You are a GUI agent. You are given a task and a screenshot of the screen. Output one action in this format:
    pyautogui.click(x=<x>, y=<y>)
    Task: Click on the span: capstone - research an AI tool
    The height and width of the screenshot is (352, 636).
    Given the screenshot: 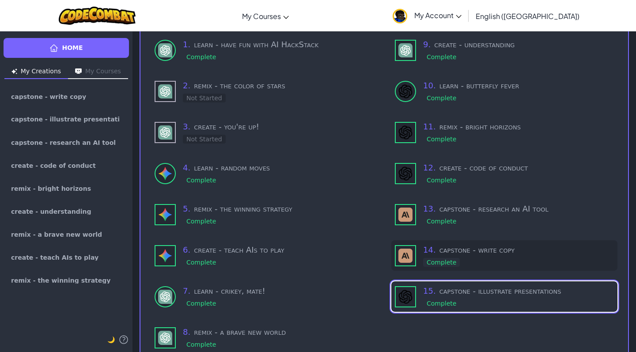 What is the action you would take?
    pyautogui.click(x=63, y=143)
    